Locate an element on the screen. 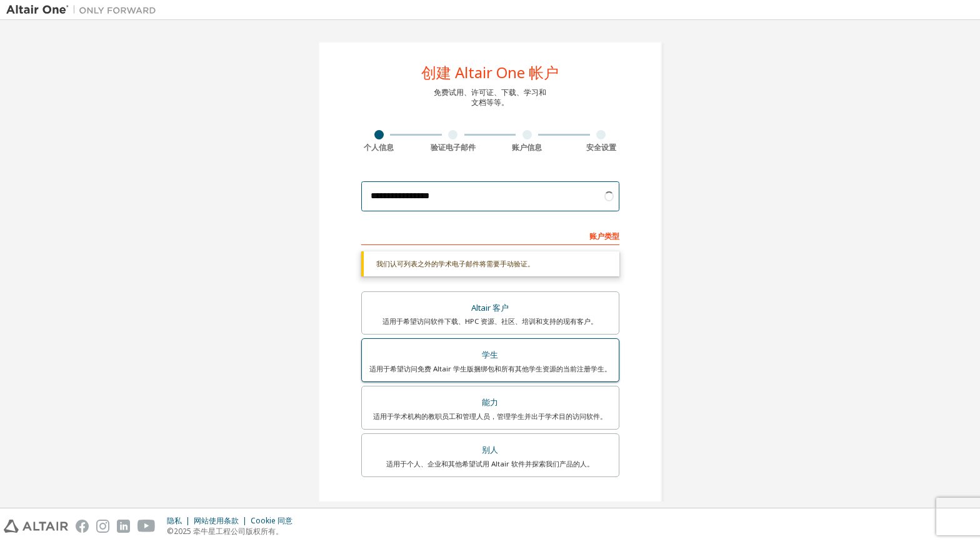 The image size is (980, 544). div: 账户类型 is located at coordinates (490, 235).